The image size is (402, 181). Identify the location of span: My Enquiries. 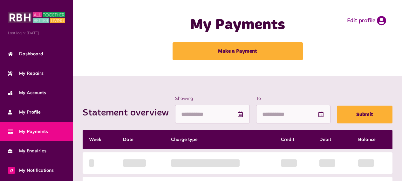
(27, 150).